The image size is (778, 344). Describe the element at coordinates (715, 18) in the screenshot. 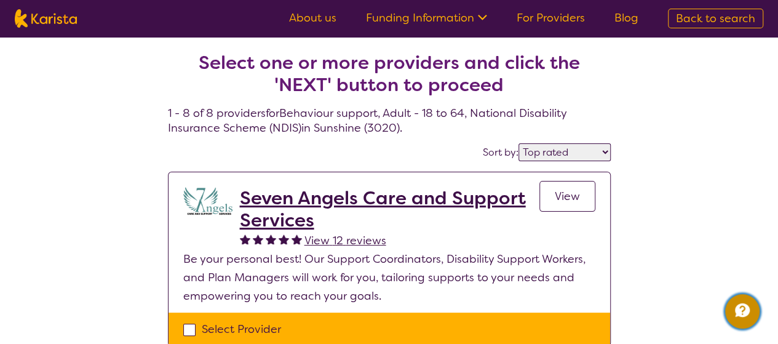

I see `span: Back to search` at that location.